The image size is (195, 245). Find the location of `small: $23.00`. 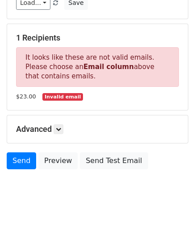

small: $23.00 is located at coordinates (26, 96).